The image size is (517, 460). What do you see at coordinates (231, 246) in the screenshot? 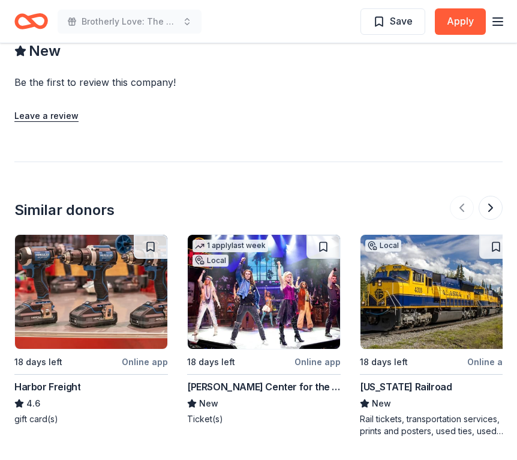
I see `div: 1 apply last week` at bounding box center [231, 246].